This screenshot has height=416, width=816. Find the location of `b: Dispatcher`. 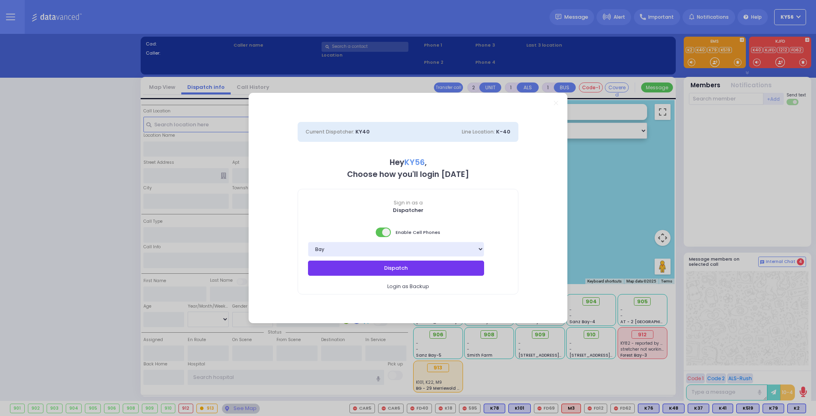

b: Dispatcher is located at coordinates (408, 210).